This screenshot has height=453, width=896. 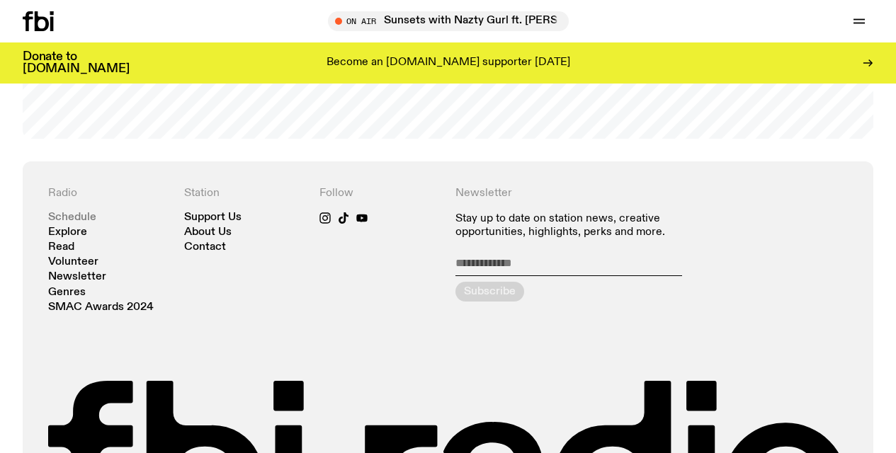 I want to click on p: Stay up to date on station news, creative opportunities, highlights, perks and more., so click(x=583, y=226).